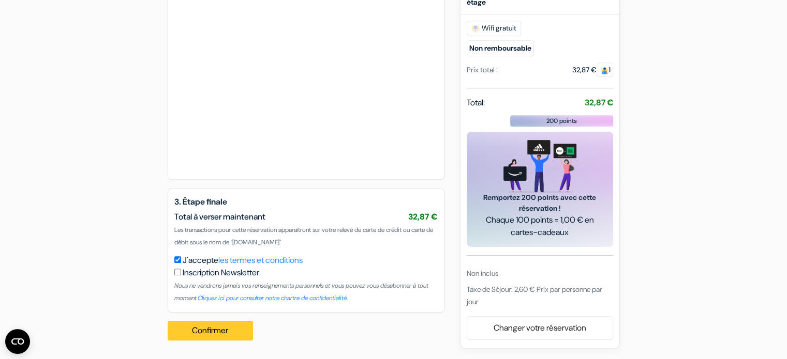  I want to click on strong: 32,87 €, so click(598, 102).